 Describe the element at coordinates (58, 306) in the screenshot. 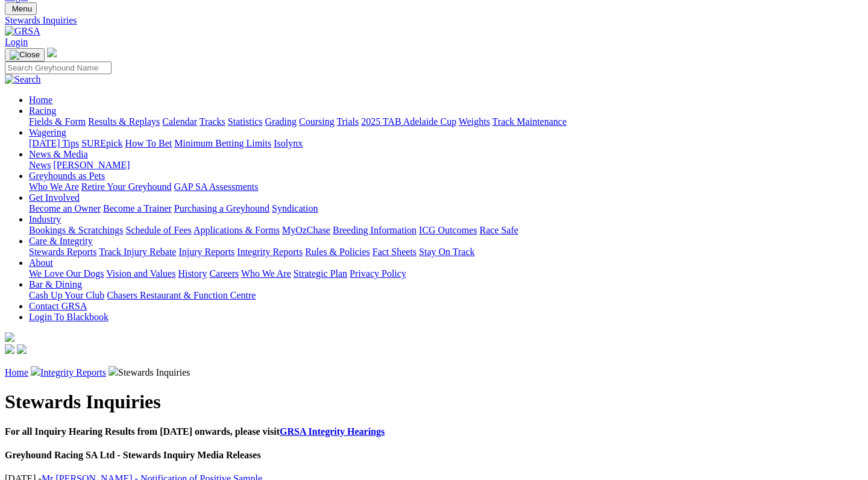

I see `a: Contact GRSA` at that location.